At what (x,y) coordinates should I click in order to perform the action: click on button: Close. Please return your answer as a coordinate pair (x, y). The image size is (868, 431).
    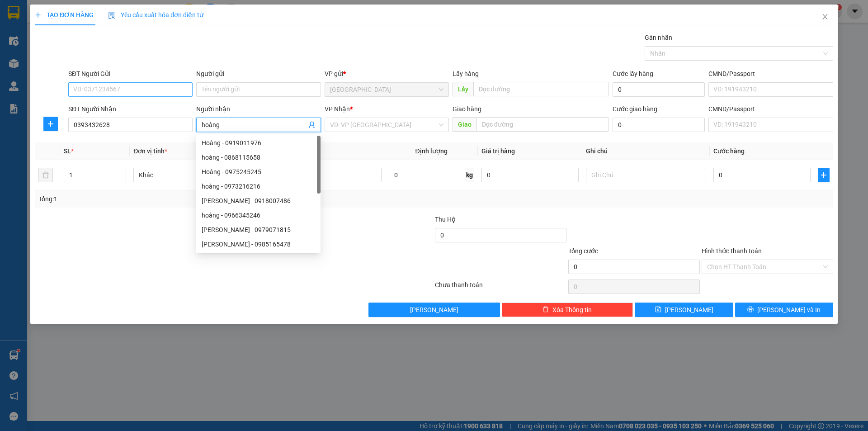
    Looking at the image, I should click on (826, 17).